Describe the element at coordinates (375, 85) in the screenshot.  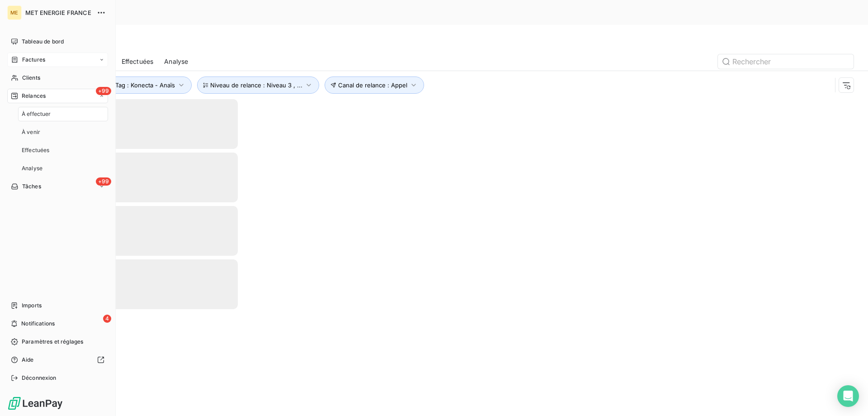
I see `button: Canal de relance : Appel` at that location.